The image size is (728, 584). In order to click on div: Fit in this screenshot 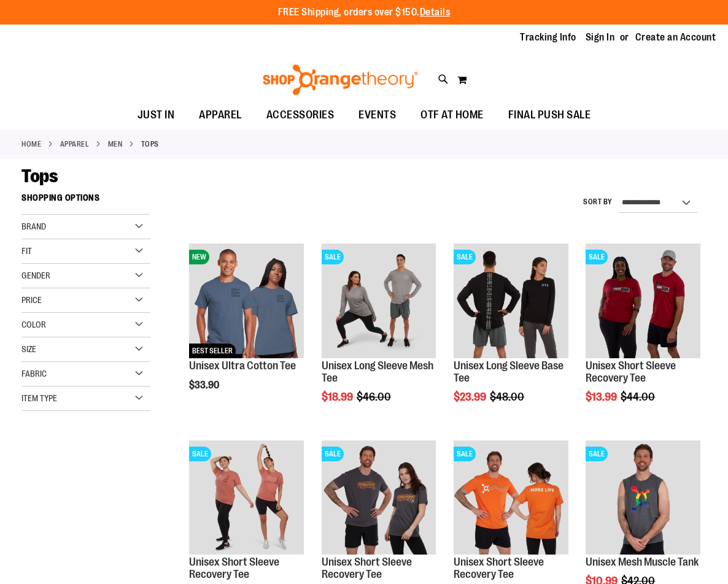, I will do `click(86, 251)`.